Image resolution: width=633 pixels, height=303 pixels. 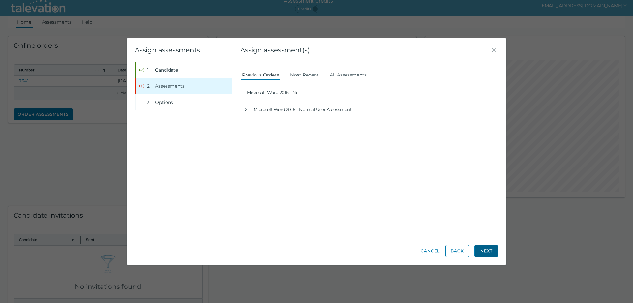 What do you see at coordinates (494, 50) in the screenshot?
I see `button: Close` at bounding box center [494, 50].